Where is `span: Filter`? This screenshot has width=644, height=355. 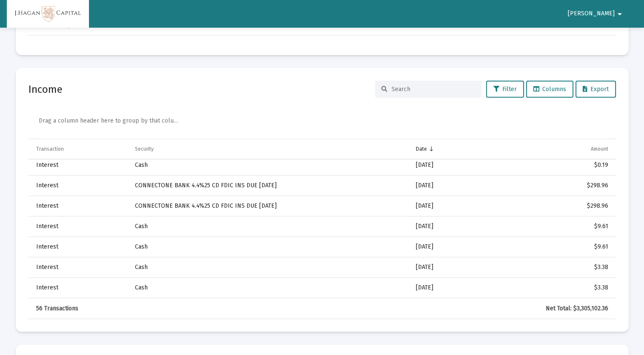
span: Filter is located at coordinates (505, 88).